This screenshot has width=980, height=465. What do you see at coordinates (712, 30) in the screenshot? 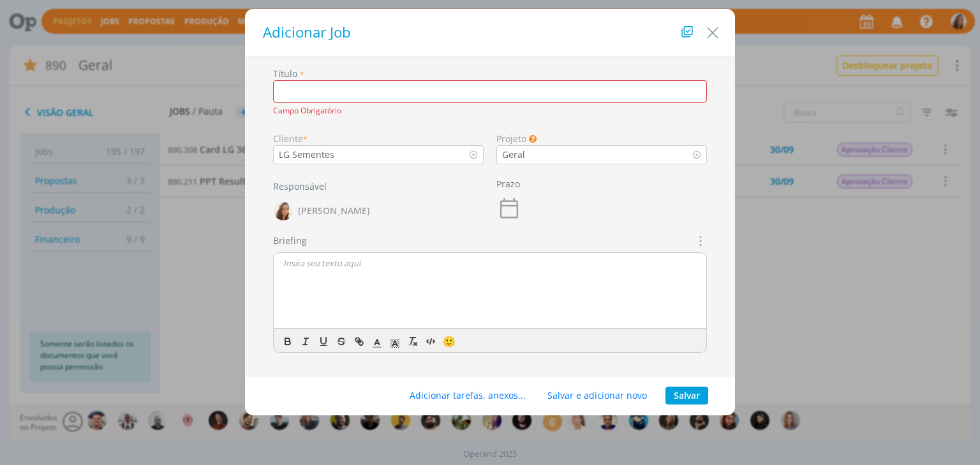
I see `button: Close` at bounding box center [712, 30].